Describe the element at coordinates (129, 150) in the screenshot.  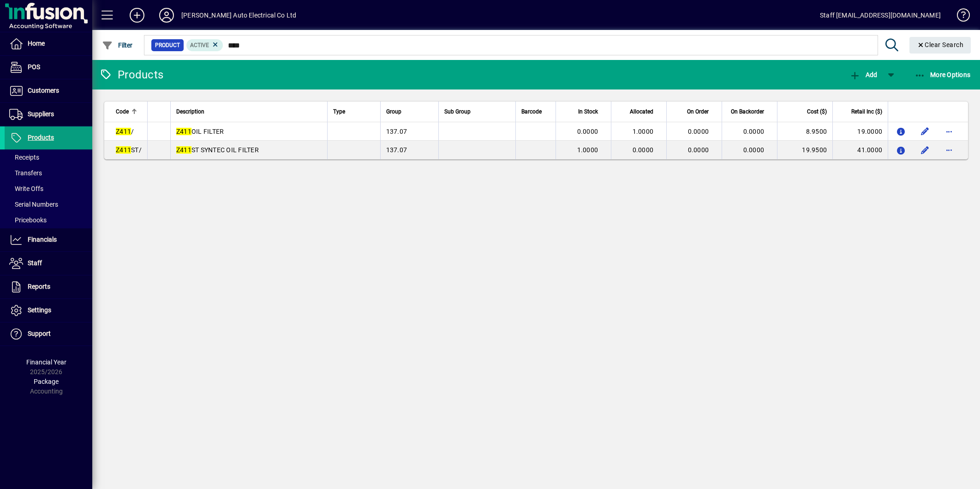
I see `span: ST/` at that location.